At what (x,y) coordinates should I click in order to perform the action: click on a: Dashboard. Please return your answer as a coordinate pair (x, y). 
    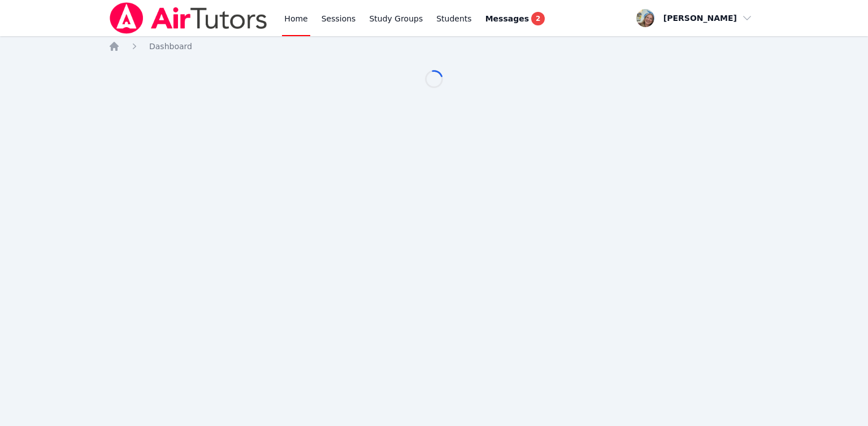
    Looking at the image, I should click on (171, 46).